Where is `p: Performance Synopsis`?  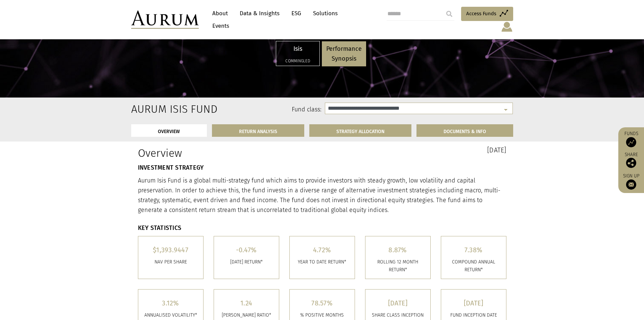 p: Performance Synopsis is located at coordinates (343, 54).